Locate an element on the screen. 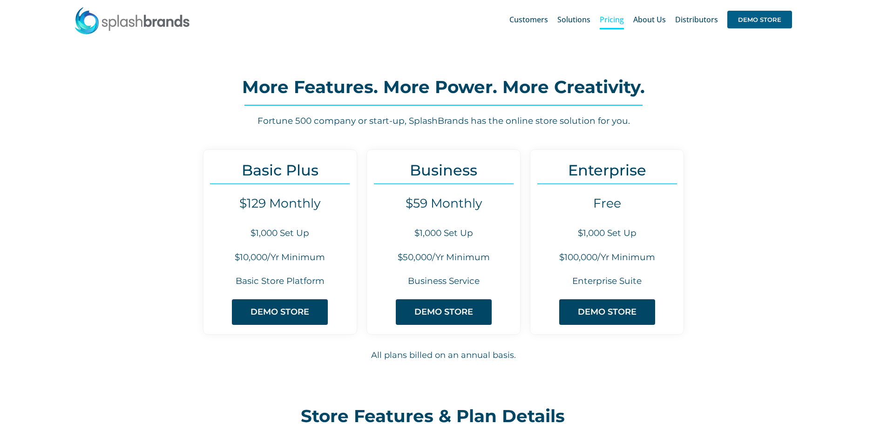 The height and width of the screenshot is (424, 887). h4: $129 Monthly is located at coordinates (280, 204).